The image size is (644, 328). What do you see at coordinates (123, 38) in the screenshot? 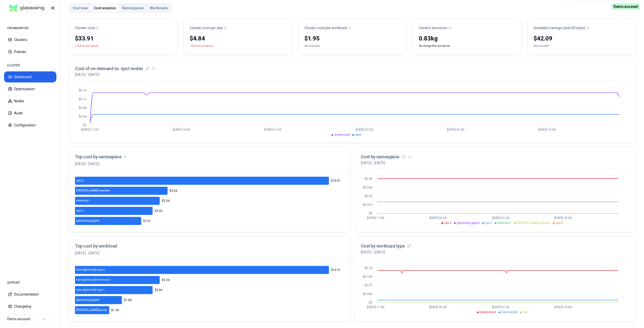
I see `div: $33.91` at bounding box center [123, 38].